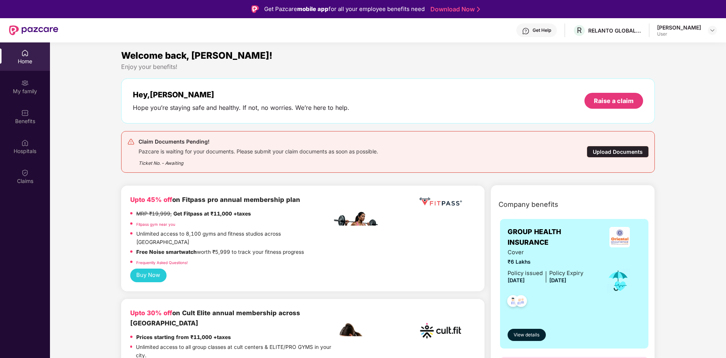 The height and width of the screenshot is (358, 726). Describe the element at coordinates (679, 34) in the screenshot. I see `div: User` at that location.